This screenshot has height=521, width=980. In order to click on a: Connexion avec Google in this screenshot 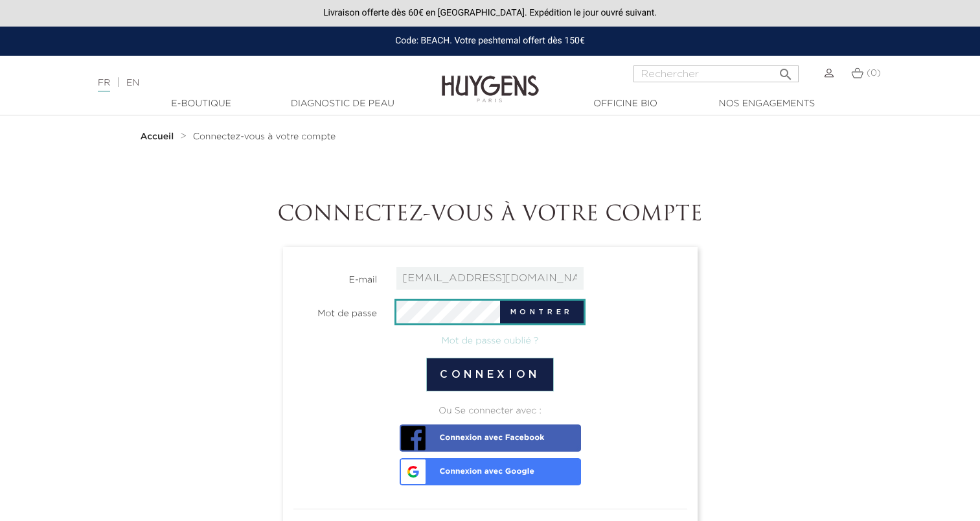, I will do `click(490, 472)`.